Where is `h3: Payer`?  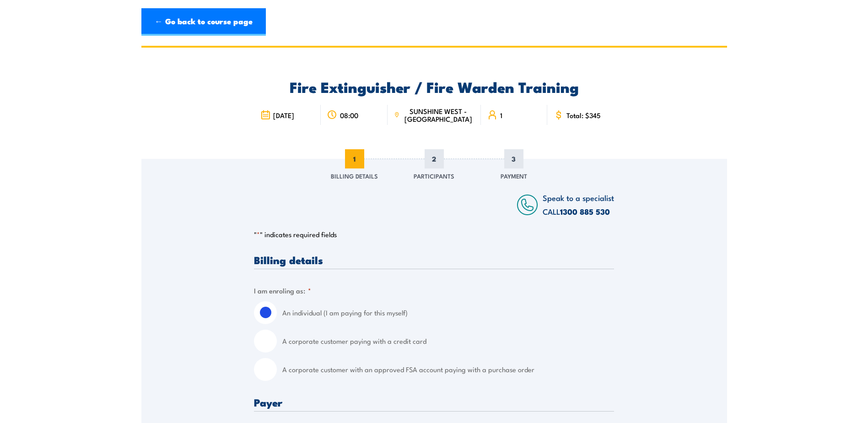
h3: Payer is located at coordinates (434, 401).